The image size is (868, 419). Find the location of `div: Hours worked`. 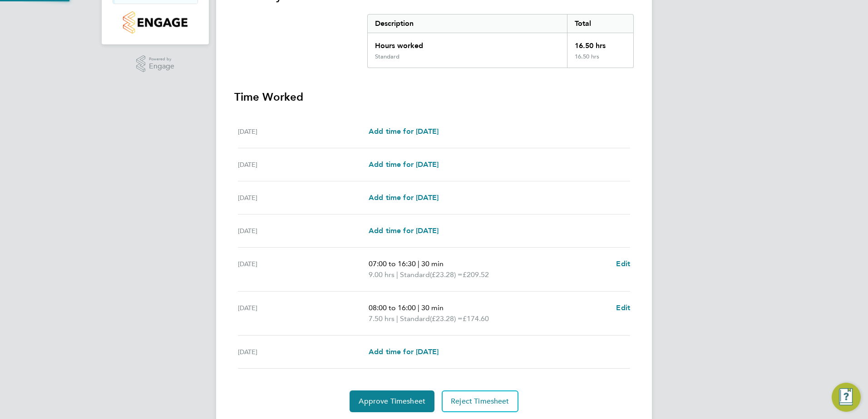

div: Hours worked is located at coordinates (467, 43).